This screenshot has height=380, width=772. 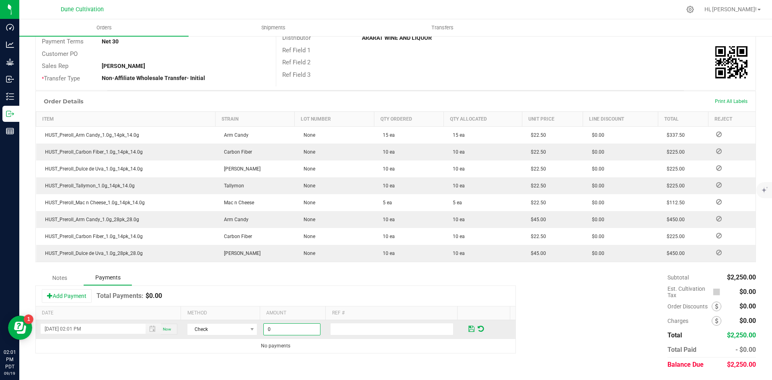 I want to click on div: Payments, so click(x=108, y=278).